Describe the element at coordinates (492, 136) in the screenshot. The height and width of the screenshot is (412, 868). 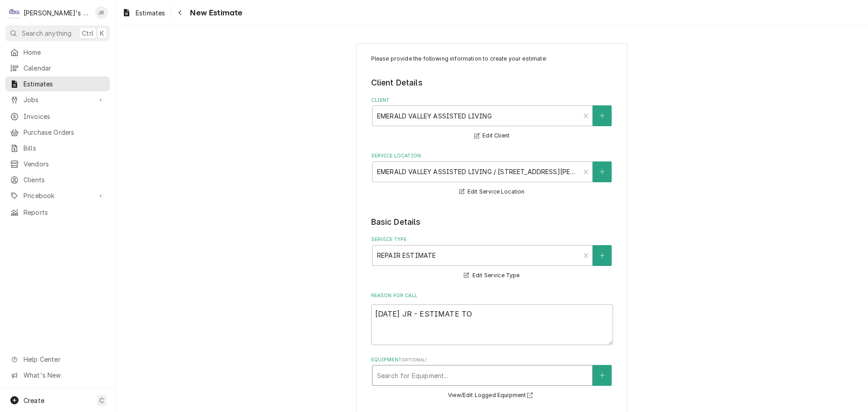
I see `button: Edit Client` at that location.